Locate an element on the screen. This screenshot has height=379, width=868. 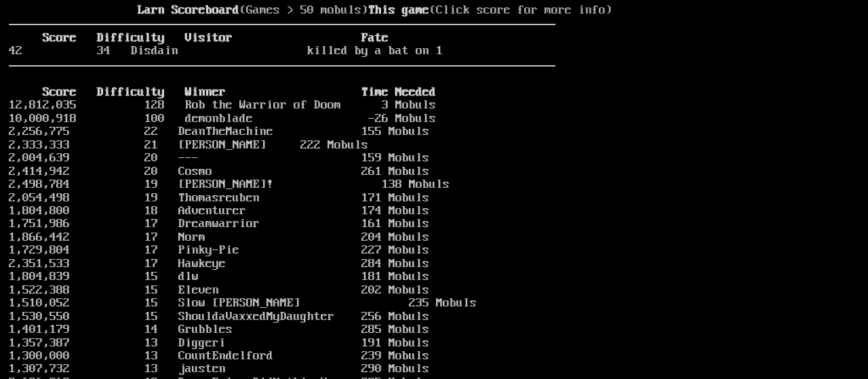
a: 1,522,388 15 Eleven 202 Mobuls is located at coordinates (219, 290).